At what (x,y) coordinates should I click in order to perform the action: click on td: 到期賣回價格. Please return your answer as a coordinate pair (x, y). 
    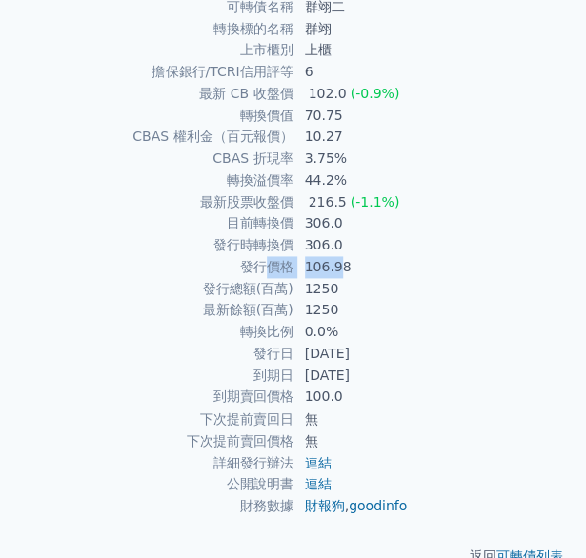
    Looking at the image, I should click on (151, 396).